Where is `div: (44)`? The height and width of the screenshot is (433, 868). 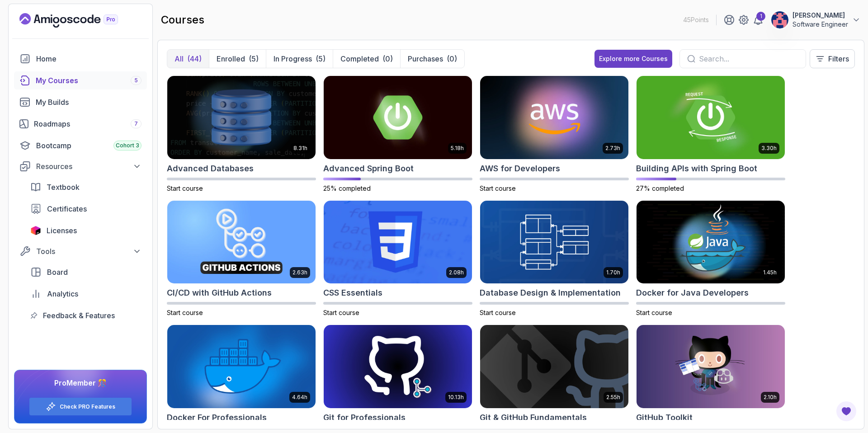 div: (44) is located at coordinates (195, 59).